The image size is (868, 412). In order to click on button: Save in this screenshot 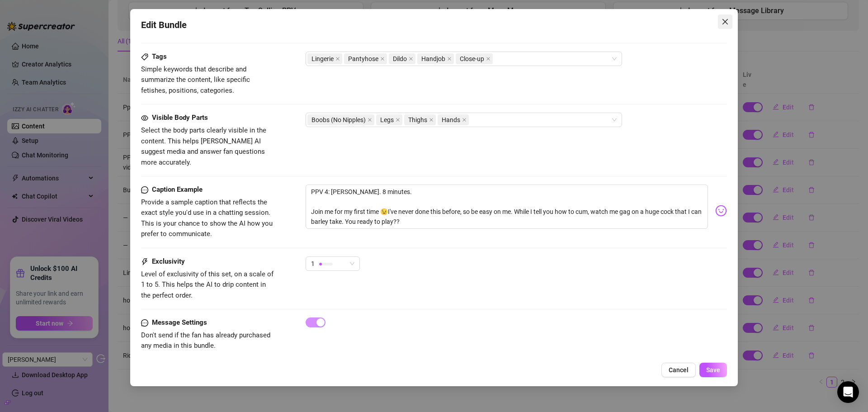, I will do `click(713, 370)`.